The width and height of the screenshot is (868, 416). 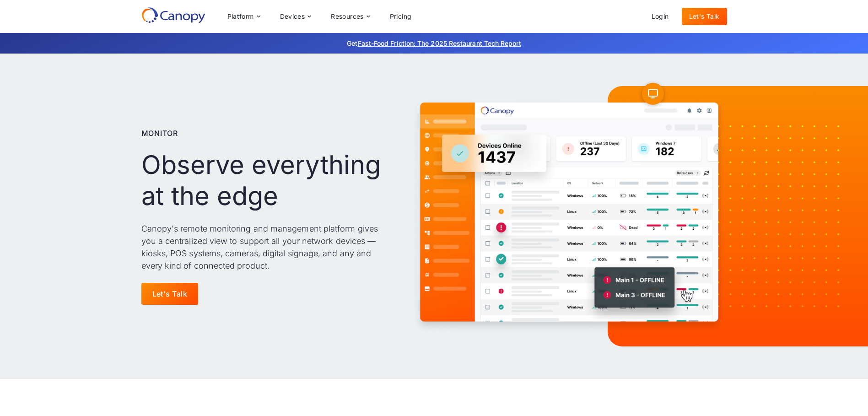 I want to click on p: Get, so click(x=434, y=43).